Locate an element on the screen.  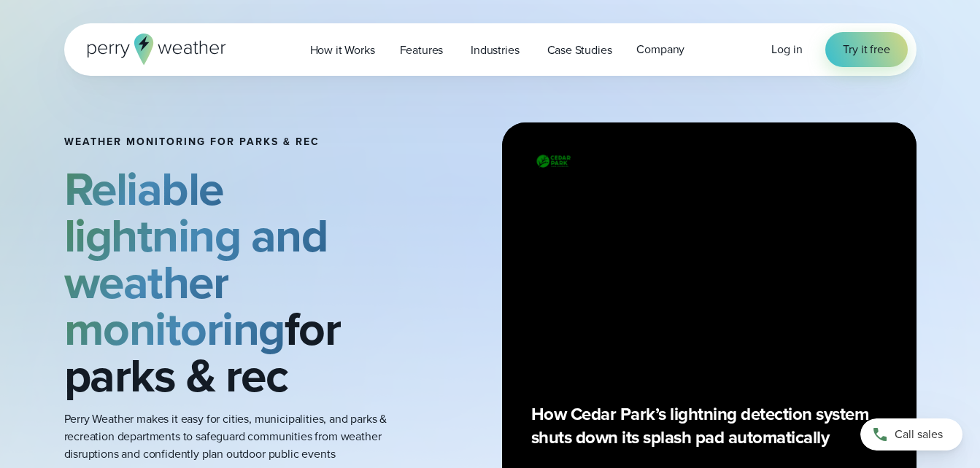
span: Call sales is located at coordinates (918, 435).